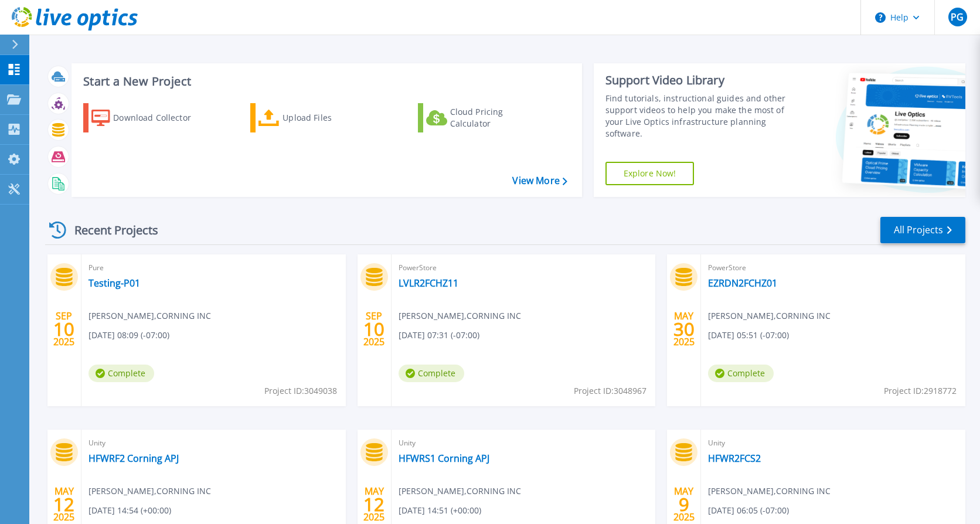  What do you see at coordinates (483, 118) in the screenshot?
I see `a: Cloud Pricing Calculator` at bounding box center [483, 118].